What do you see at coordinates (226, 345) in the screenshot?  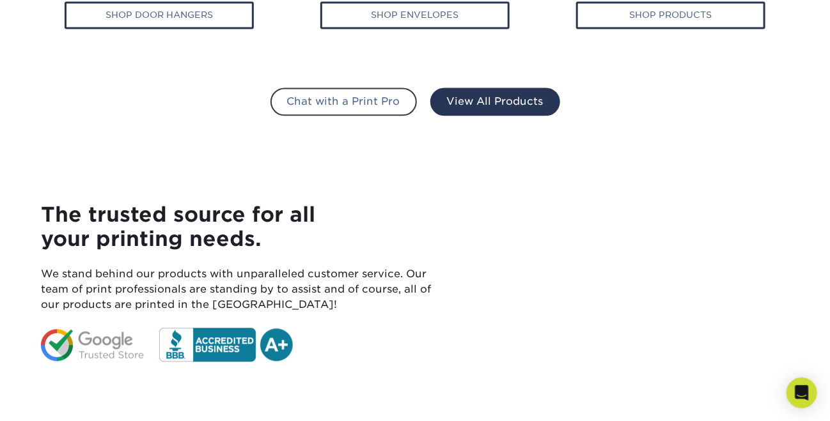 I see `img: BBB A+` at bounding box center [226, 345].